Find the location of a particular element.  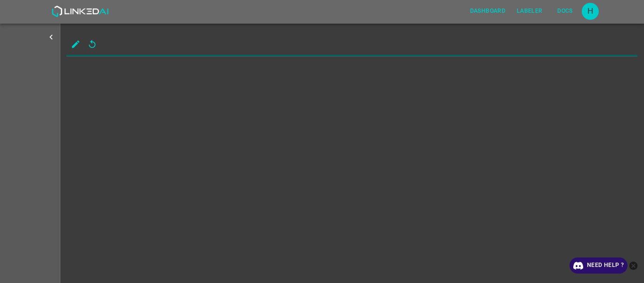

button: add to shopping cart is located at coordinates (75, 44).